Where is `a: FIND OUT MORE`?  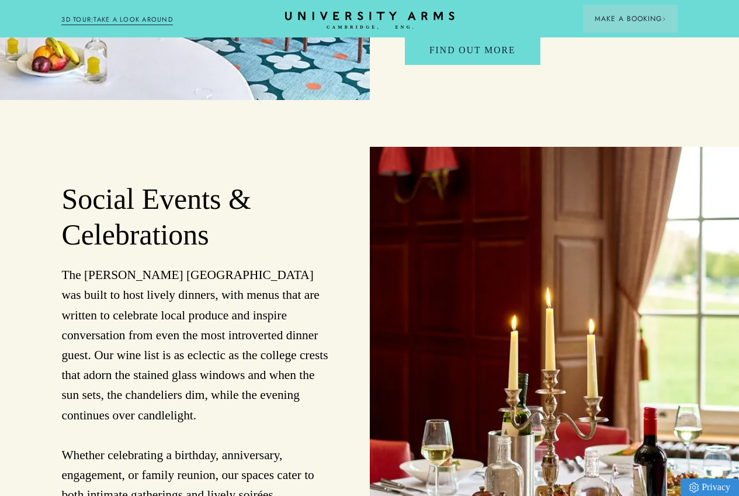 a: FIND OUT MORE is located at coordinates (473, 50).